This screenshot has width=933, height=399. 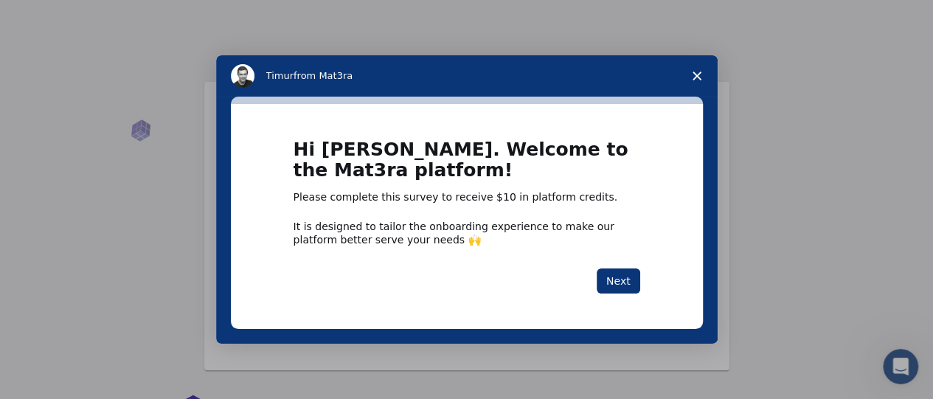 What do you see at coordinates (280, 75) in the screenshot?
I see `span: Timur` at bounding box center [280, 75].